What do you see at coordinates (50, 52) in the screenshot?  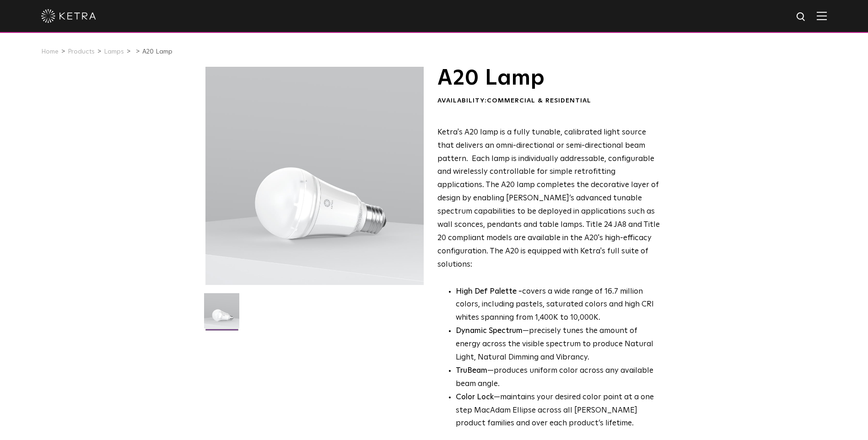 I see `a: Home` at bounding box center [50, 52].